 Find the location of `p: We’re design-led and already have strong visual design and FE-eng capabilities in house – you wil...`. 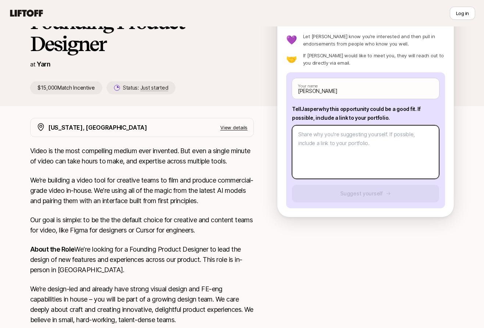

p: We’re design-led and already have strong visual design and FE-eng capabilities in house – you wil... is located at coordinates (142, 305).